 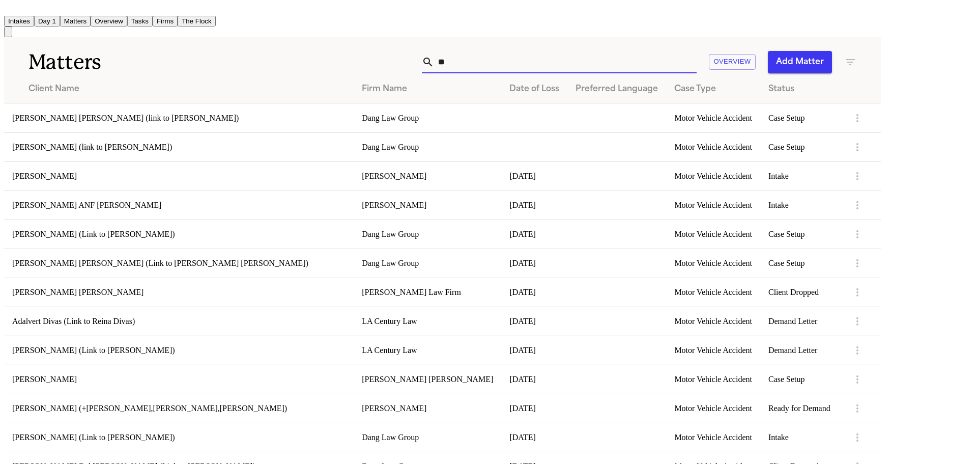 What do you see at coordinates (187, 89) in the screenshot?
I see `div: Client Name` at bounding box center [187, 89].